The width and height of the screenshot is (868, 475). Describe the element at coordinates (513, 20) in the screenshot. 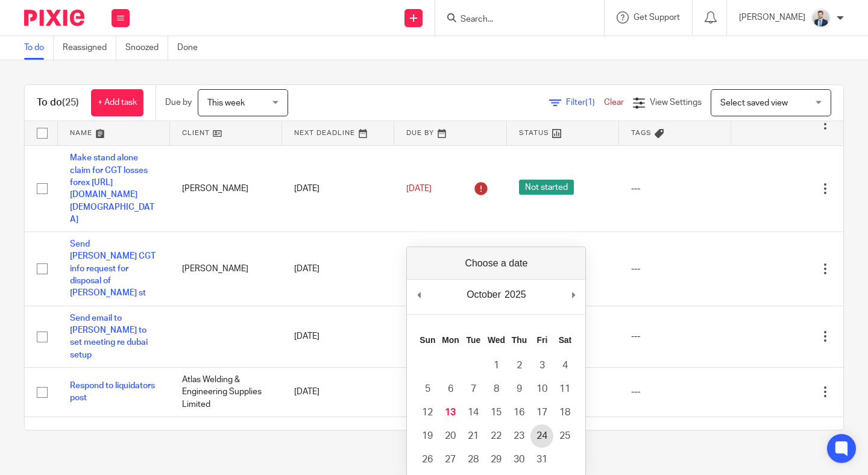

I see `input: Search` at that location.